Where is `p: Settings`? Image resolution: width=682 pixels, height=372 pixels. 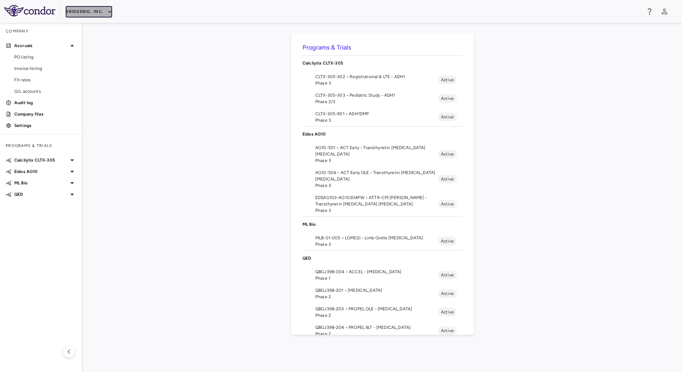
p: Settings is located at coordinates (45, 126).